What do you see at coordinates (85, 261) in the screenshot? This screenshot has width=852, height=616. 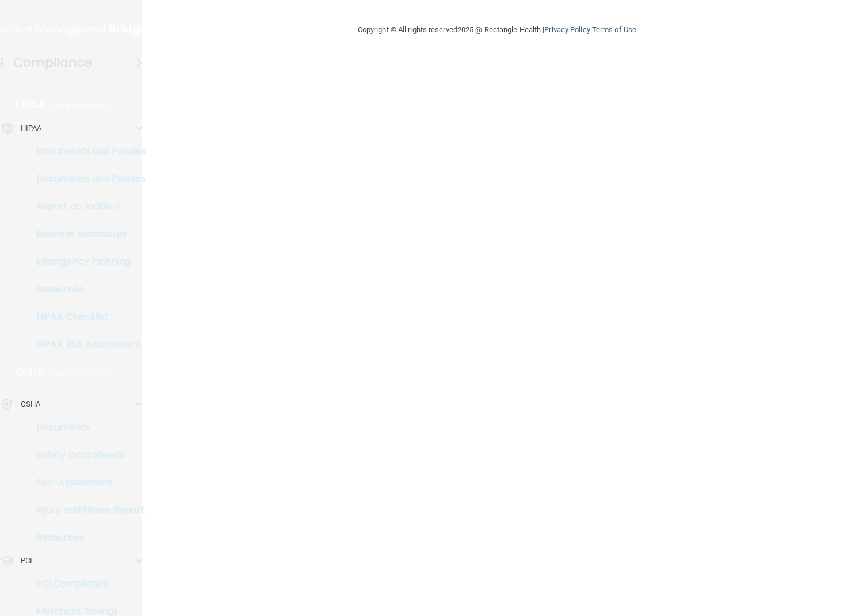 I see `p: Emergency Planning` at bounding box center [85, 261].